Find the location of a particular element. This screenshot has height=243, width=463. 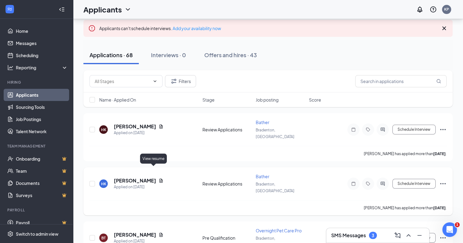

svg: Analysis is located at coordinates (10, 68).